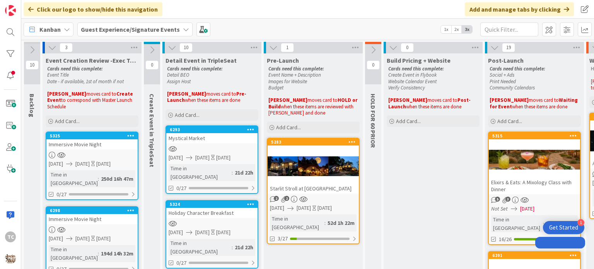 This screenshot has width=594, height=269. I want to click on div: 6291, so click(535, 255).